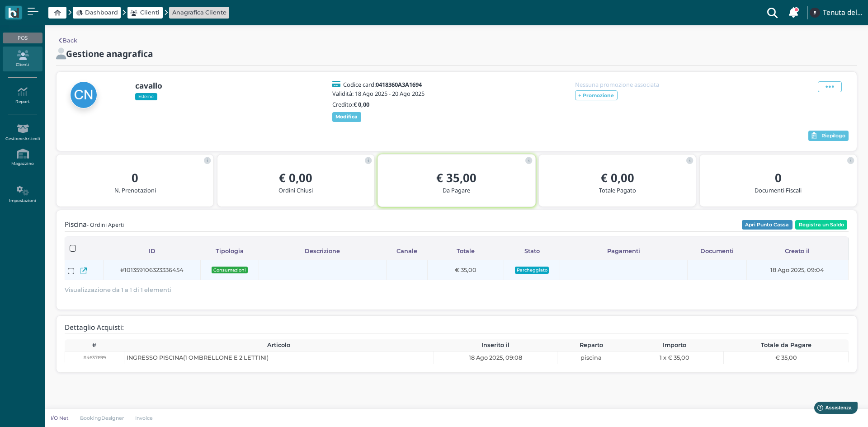  I want to click on span: Riepilogo, so click(833, 137).